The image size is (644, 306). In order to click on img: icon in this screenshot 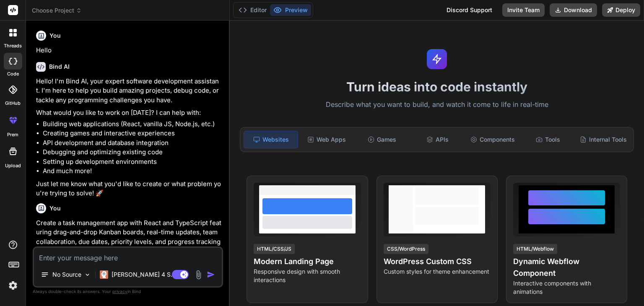, I will do `click(211, 274)`.